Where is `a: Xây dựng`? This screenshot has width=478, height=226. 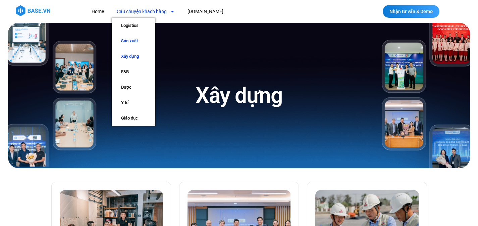
a: Xây dựng is located at coordinates (133, 56).